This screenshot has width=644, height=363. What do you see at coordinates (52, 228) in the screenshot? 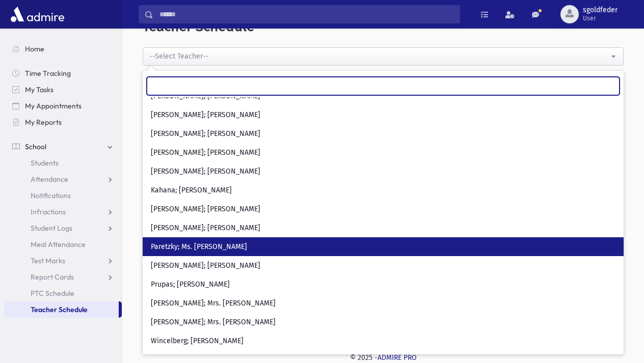
I see `span: Student Logs` at bounding box center [52, 228].